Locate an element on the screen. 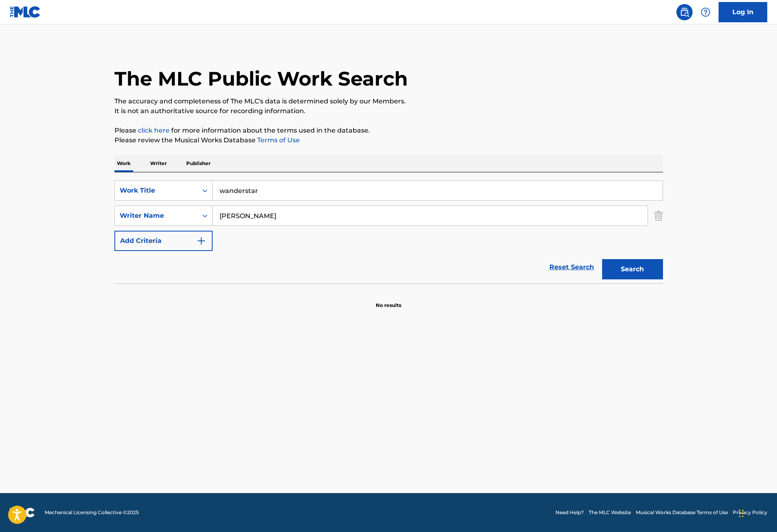  p: Work is located at coordinates (124, 164).